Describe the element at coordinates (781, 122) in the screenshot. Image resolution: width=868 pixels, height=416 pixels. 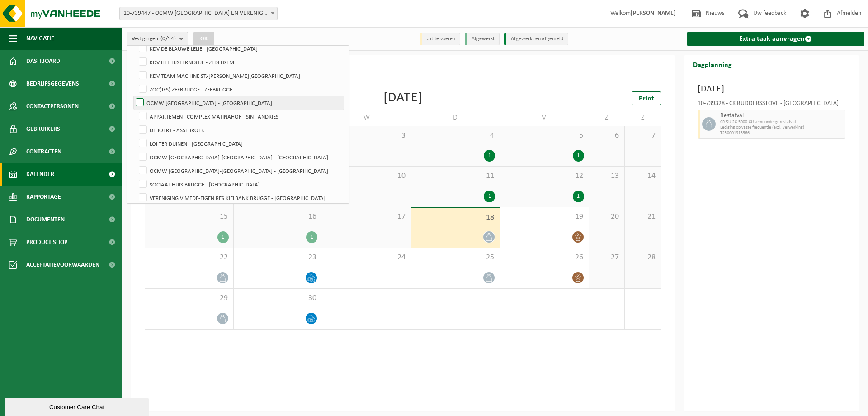
I see `span: CR-SU-2C-5000-CU semi-ondergr-restafval` at that location.